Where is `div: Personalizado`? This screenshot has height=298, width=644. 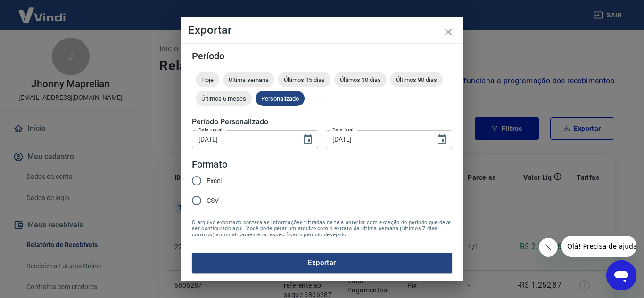 div: Personalizado is located at coordinates (280, 98).